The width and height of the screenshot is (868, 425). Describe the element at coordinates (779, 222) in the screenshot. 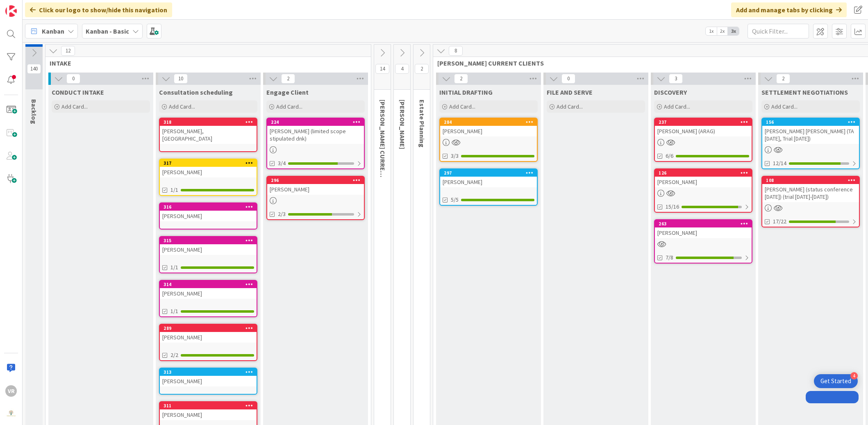

I see `span: 17/22` at that location.